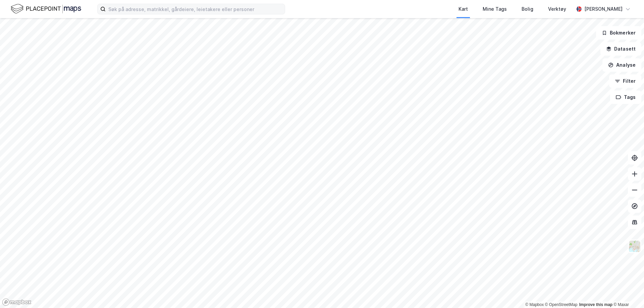 Image resolution: width=644 pixels, height=308 pixels. I want to click on a: OpenStreetMap, so click(561, 305).